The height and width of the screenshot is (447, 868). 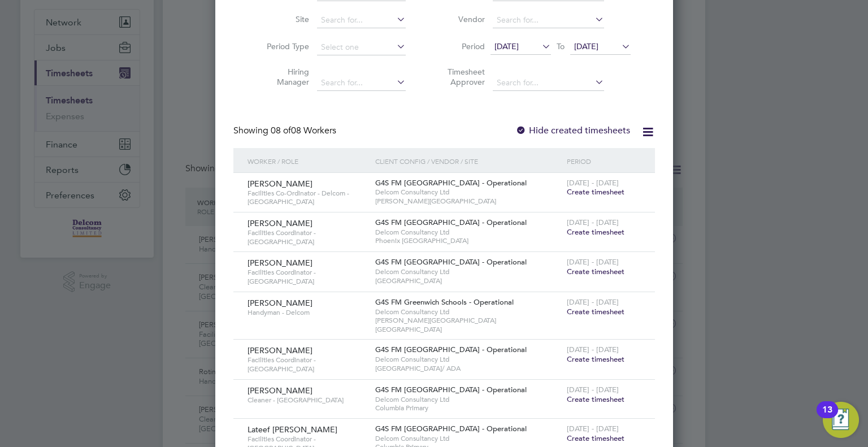 What do you see at coordinates (284, 47) in the screenshot?
I see `label: Period Type` at bounding box center [284, 47].